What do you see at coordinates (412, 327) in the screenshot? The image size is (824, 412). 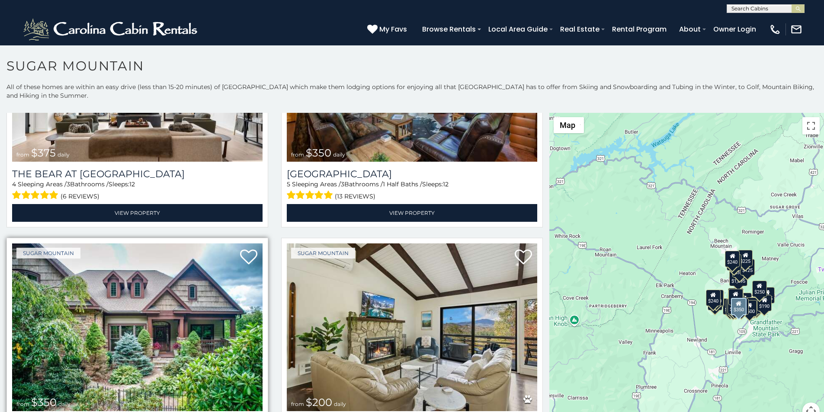 I see `img: Sweet Dreams Are Made Of Skis` at bounding box center [412, 327].